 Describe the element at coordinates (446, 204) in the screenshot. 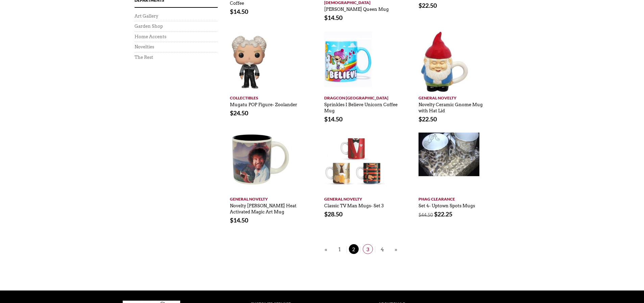

I see `a: Set 4- Uptown Spots Mugs` at that location.